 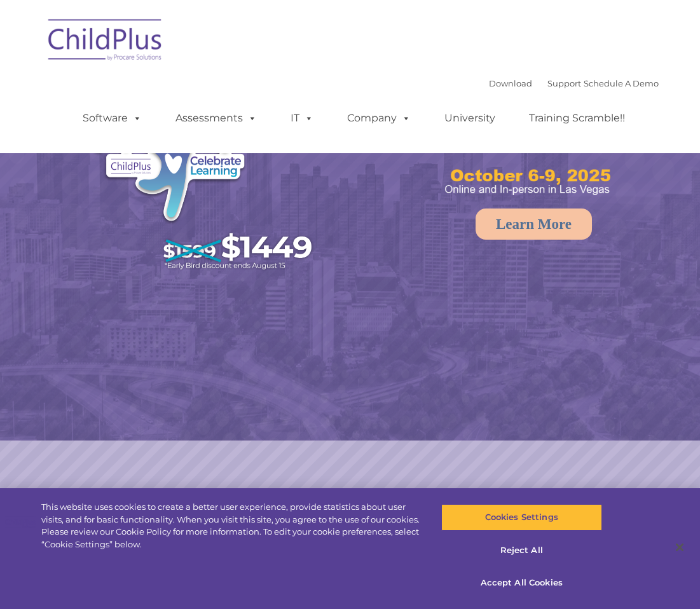 What do you see at coordinates (379, 118) in the screenshot?
I see `a: Company` at bounding box center [379, 118].